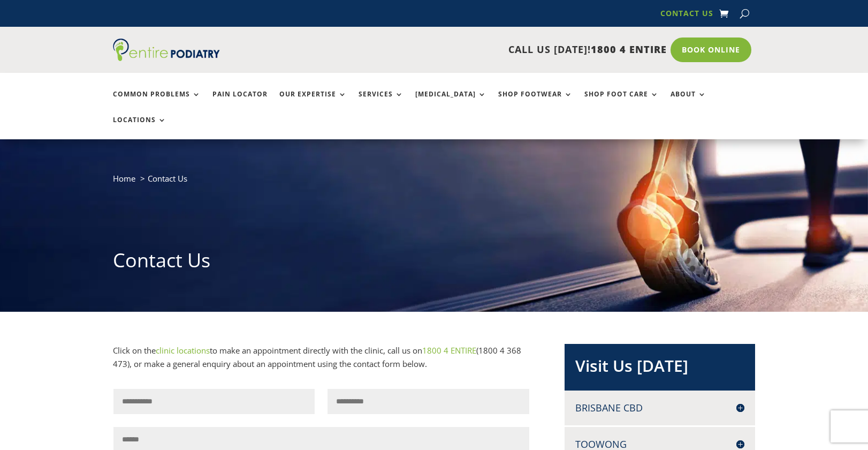 The image size is (868, 450). I want to click on img: logo (1), so click(166, 50).